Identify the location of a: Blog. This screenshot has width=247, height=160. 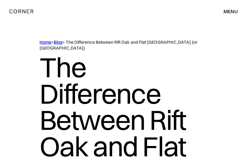
(58, 42).